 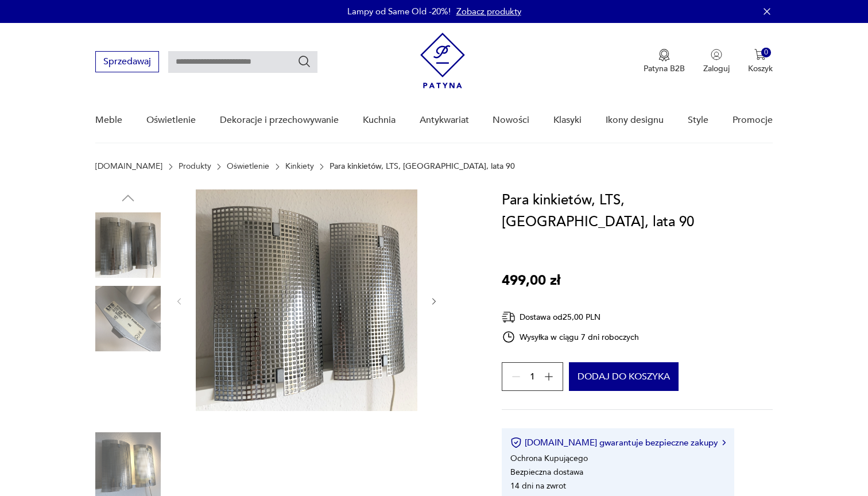 What do you see at coordinates (399, 12) in the screenshot?
I see `p: Lampy od Same Old -20%!` at bounding box center [399, 12].